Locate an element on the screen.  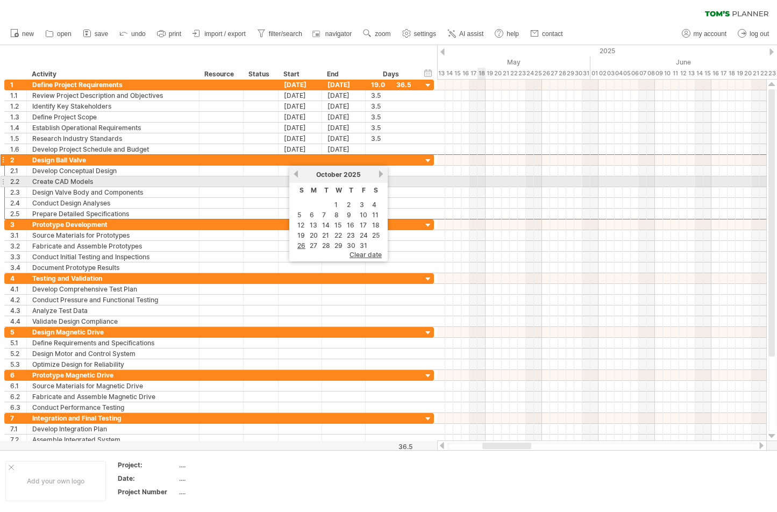
a: 19 is located at coordinates (301, 235).